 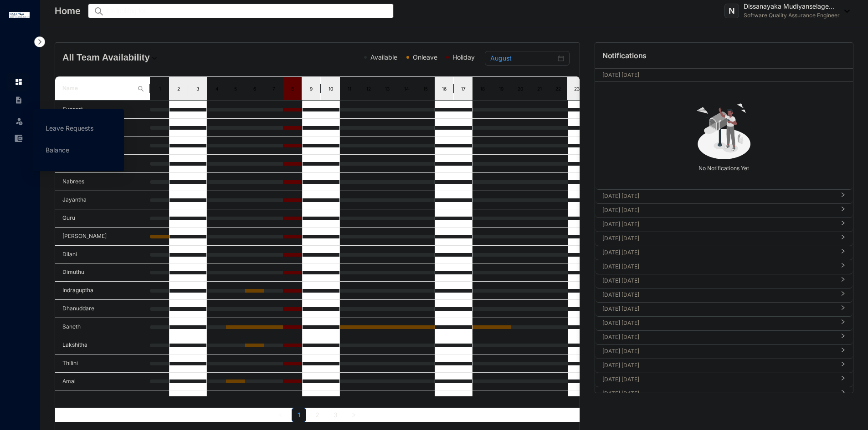 What do you see at coordinates (335, 415) in the screenshot?
I see `a: 3` at bounding box center [335, 415].